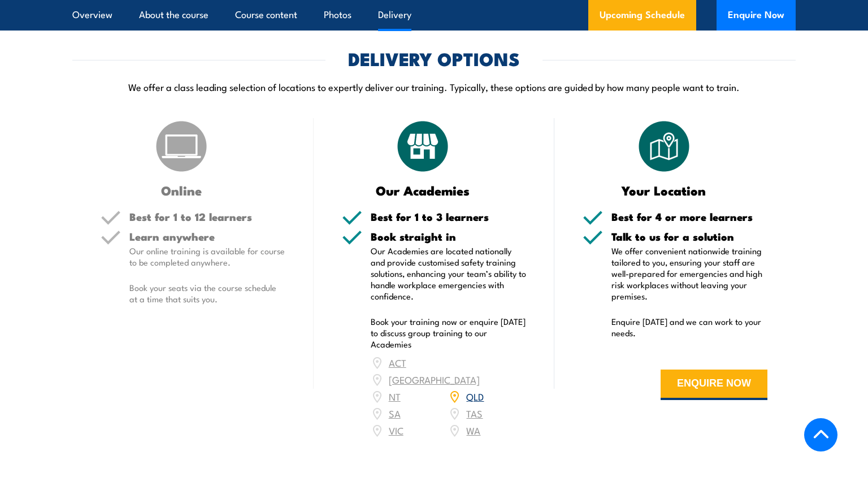  Describe the element at coordinates (714, 385) in the screenshot. I see `button: ENQUIRE NOW` at that location.